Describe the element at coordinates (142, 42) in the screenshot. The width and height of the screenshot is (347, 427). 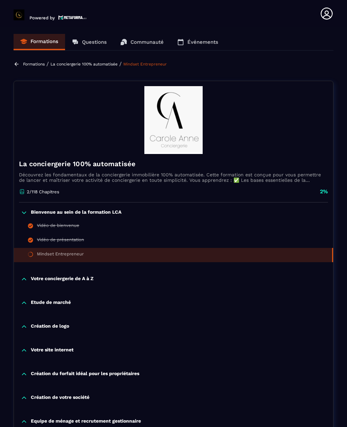
I see `a: Communauté` at that location.